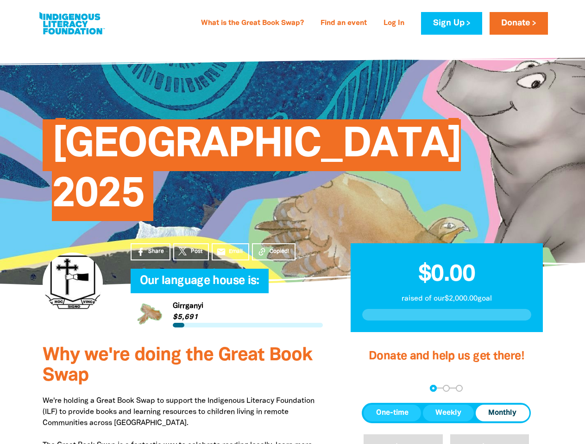 The image size is (585, 444). Describe the element at coordinates (221, 252) in the screenshot. I see `i: email` at that location.